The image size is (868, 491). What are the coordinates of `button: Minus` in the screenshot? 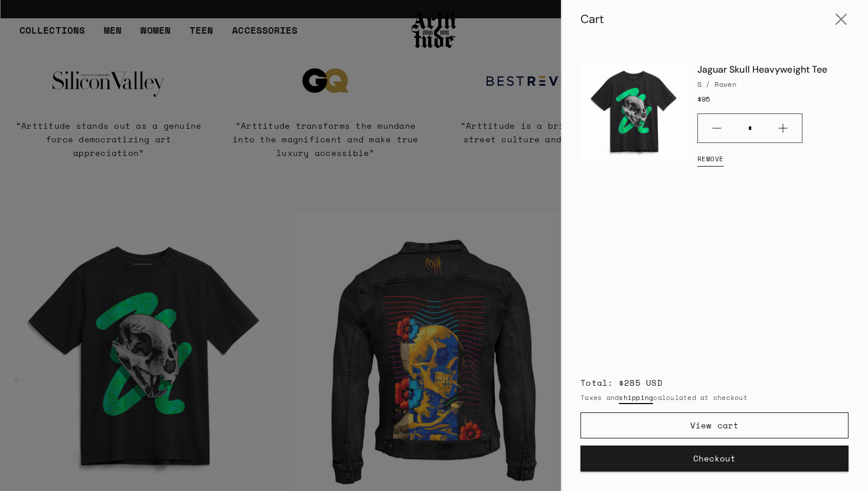 It's located at (717, 128).